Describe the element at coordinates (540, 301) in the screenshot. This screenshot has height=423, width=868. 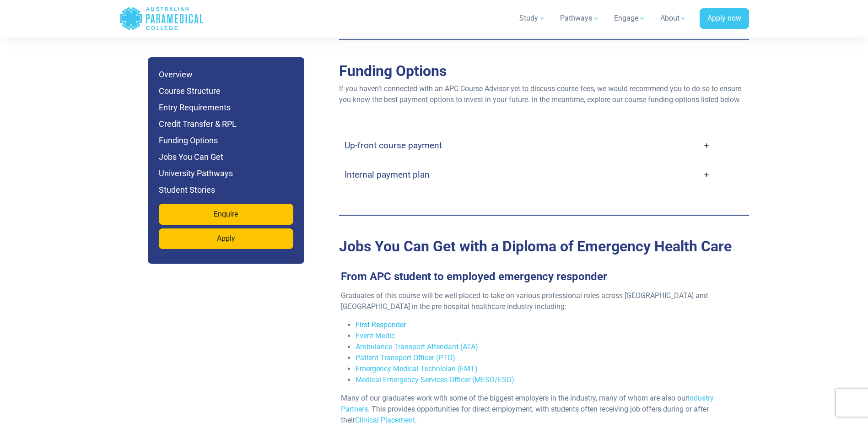
I see `p: Graduates of this course will be well-placed to take on various professional roles across [GEOGRA...` at that location.